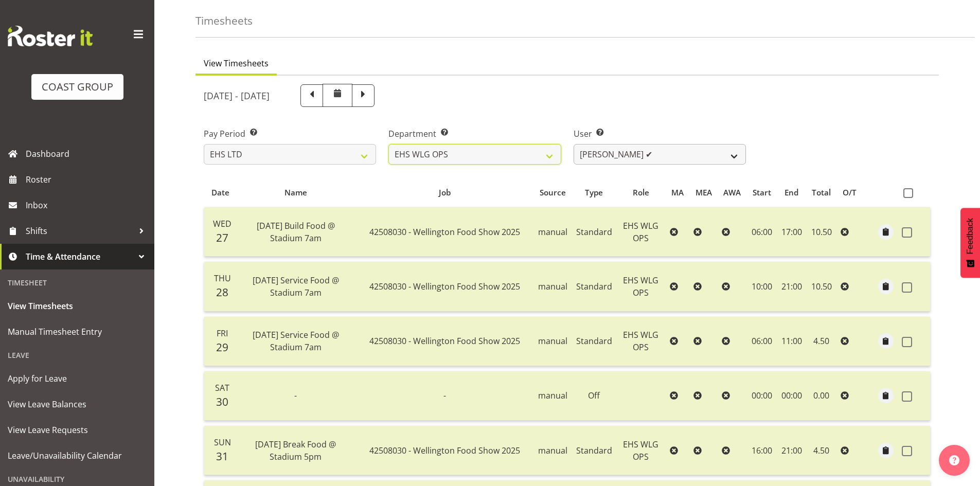 The width and height of the screenshot is (980, 486). Describe the element at coordinates (223, 388) in the screenshot. I see `span: Sat` at that location.